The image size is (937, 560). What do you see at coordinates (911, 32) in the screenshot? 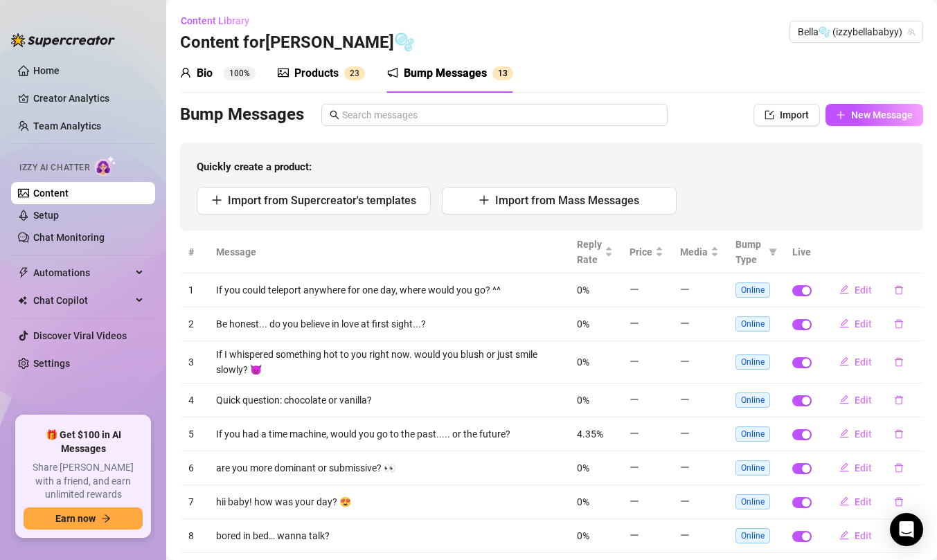
I see `span: team` at bounding box center [911, 32].